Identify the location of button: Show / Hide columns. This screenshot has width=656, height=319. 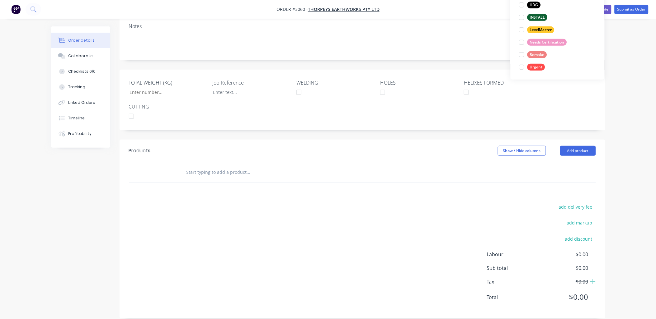
(522, 151).